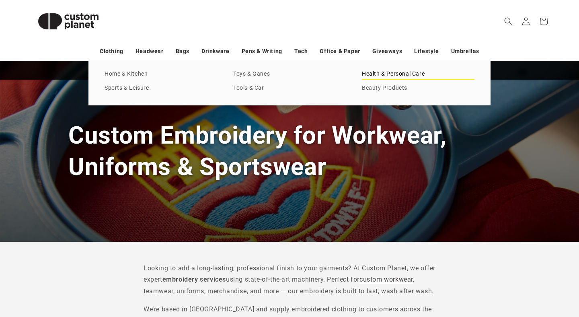  Describe the element at coordinates (111, 51) in the screenshot. I see `a: Clothing` at that location.